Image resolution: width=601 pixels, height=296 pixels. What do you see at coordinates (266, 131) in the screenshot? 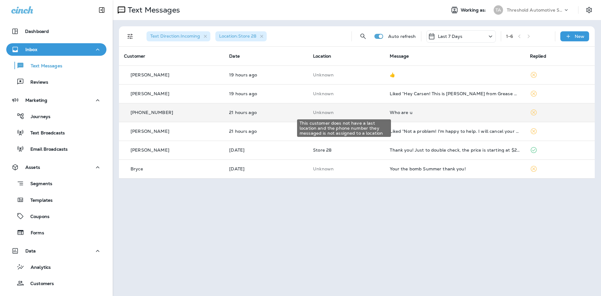
I see `p: Sep 24, 2025 09:20 AM` at bounding box center [266, 131].